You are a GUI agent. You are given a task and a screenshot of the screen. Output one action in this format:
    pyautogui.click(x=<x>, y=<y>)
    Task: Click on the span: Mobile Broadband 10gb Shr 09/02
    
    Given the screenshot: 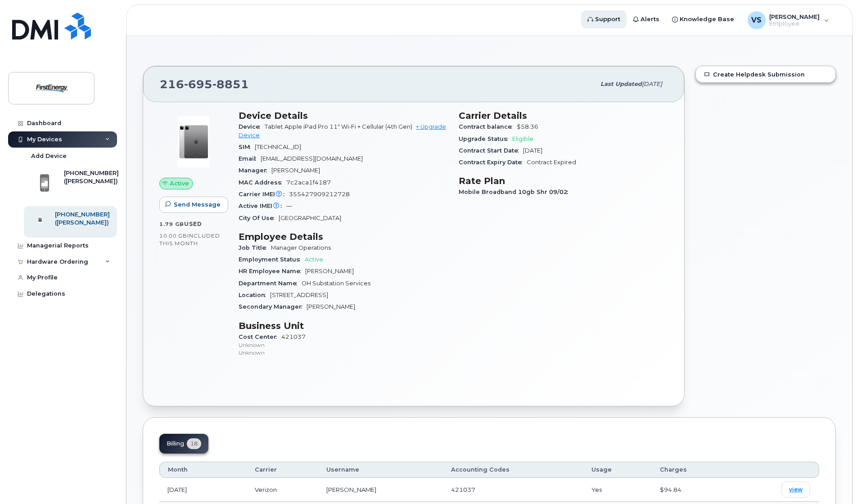 What is the action you would take?
    pyautogui.click(x=516, y=191)
    